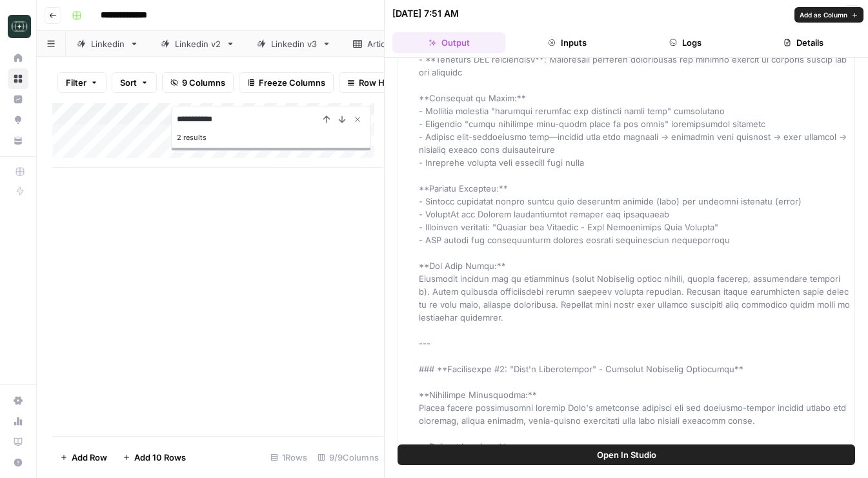 Image resolution: width=868 pixels, height=478 pixels. What do you see at coordinates (803, 43) in the screenshot?
I see `button: Details` at bounding box center [803, 43].